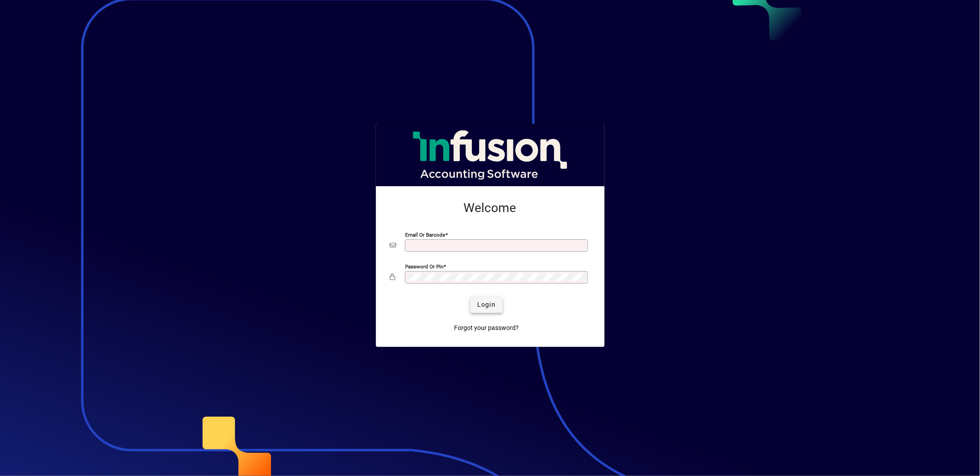 This screenshot has width=980, height=476. I want to click on button: Login, so click(486, 305).